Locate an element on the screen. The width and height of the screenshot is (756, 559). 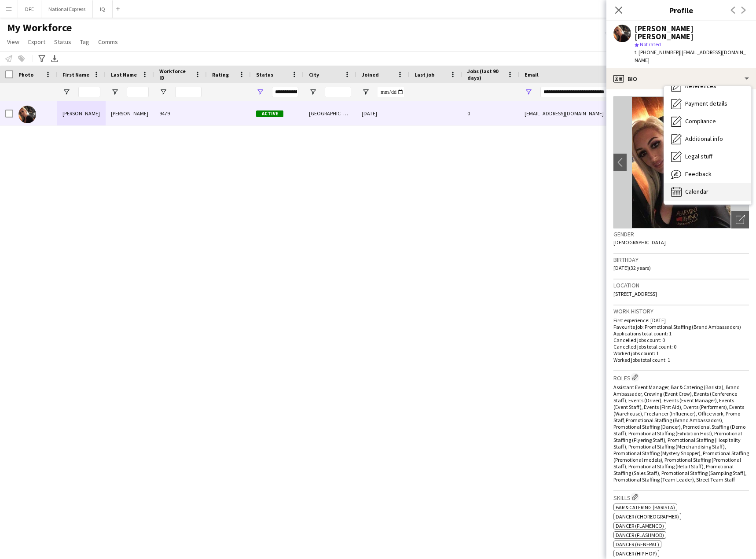
a: Export is located at coordinates (36, 42).